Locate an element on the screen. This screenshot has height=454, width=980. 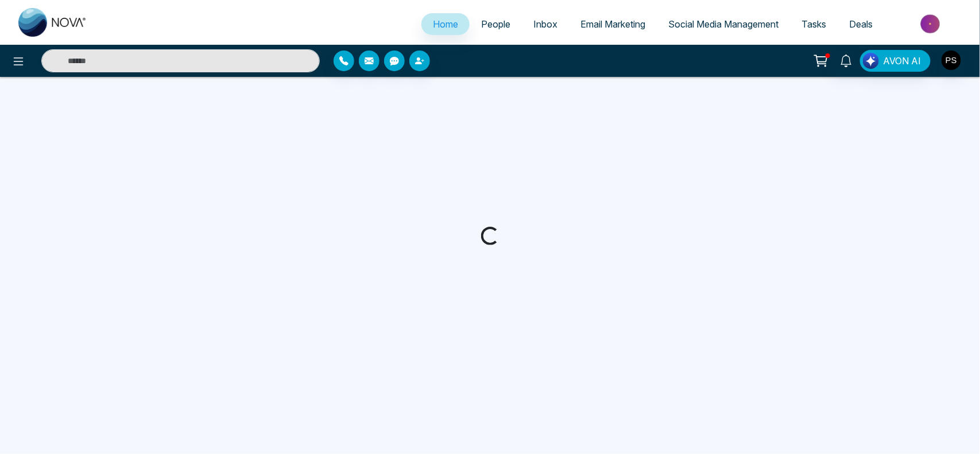
span: Email Marketing is located at coordinates (612, 24).